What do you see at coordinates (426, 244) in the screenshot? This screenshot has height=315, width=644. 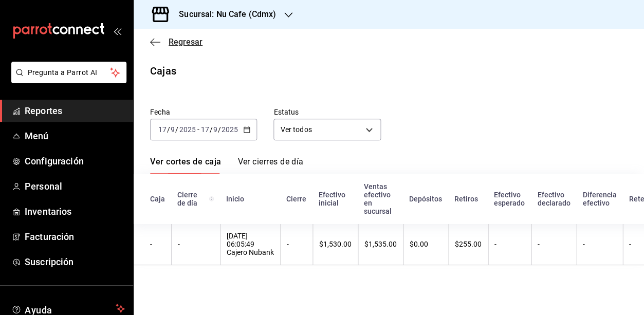 I see `div: $0.00` at bounding box center [426, 244].